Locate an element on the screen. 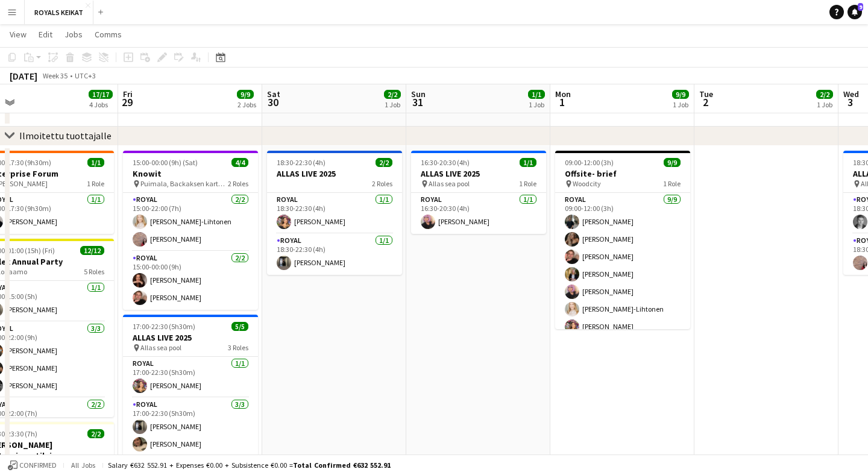 This screenshot has width=868, height=475. span: 16:30-20:30 (4h) is located at coordinates (445, 162).